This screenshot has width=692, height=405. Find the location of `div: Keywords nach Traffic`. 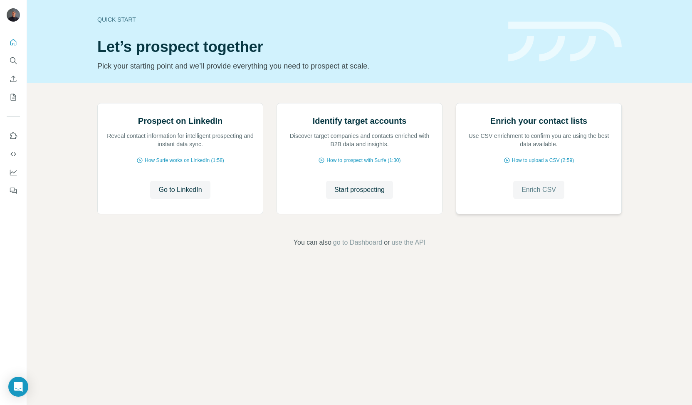

div: Keywords nach Traffic is located at coordinates (117, 52).